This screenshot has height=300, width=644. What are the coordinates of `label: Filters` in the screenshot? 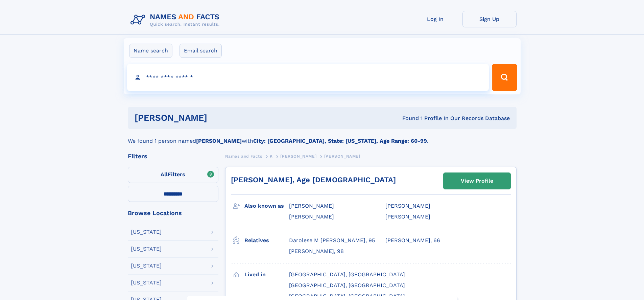 It's located at (173, 175).